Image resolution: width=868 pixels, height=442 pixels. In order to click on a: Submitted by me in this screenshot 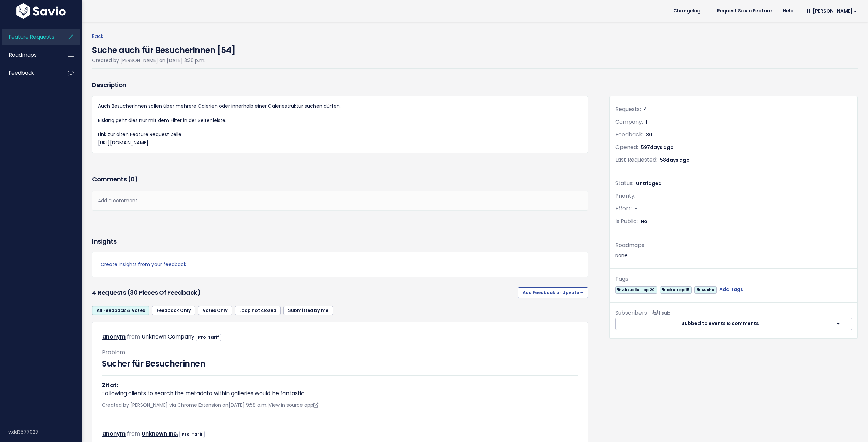, I will do `click(308, 310)`.